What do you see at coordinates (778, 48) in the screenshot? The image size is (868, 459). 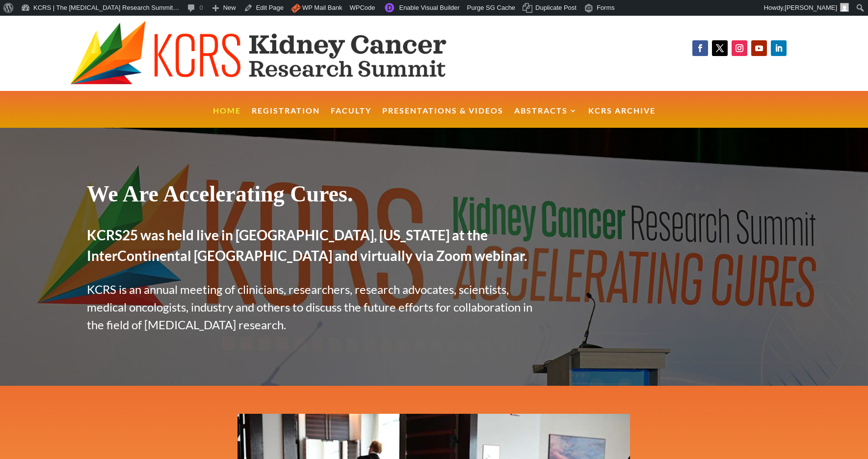 I see `a: Follow on LinkedIn` at bounding box center [778, 48].